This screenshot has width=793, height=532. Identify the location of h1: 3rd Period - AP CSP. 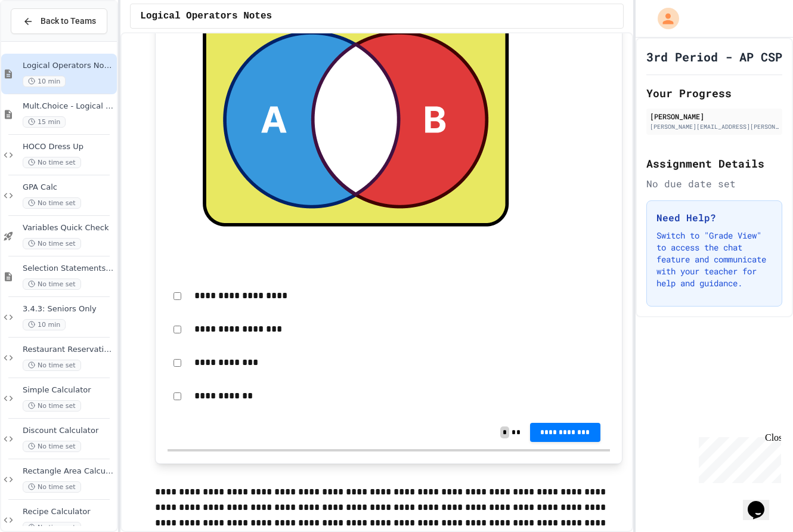
(714, 57).